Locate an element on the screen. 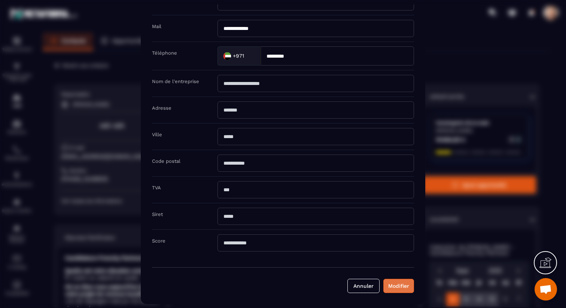  label: TVA is located at coordinates (156, 187).